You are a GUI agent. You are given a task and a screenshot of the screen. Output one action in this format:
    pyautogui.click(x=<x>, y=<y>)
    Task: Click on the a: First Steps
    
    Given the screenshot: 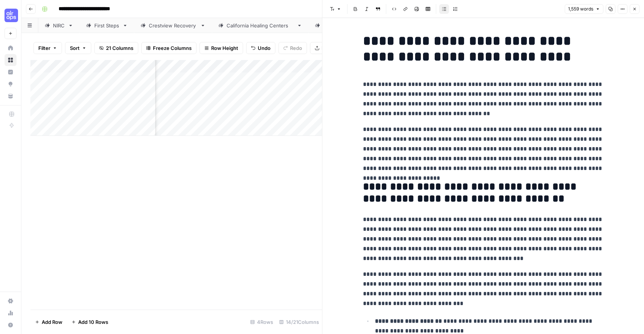 What is the action you would take?
    pyautogui.click(x=107, y=25)
    